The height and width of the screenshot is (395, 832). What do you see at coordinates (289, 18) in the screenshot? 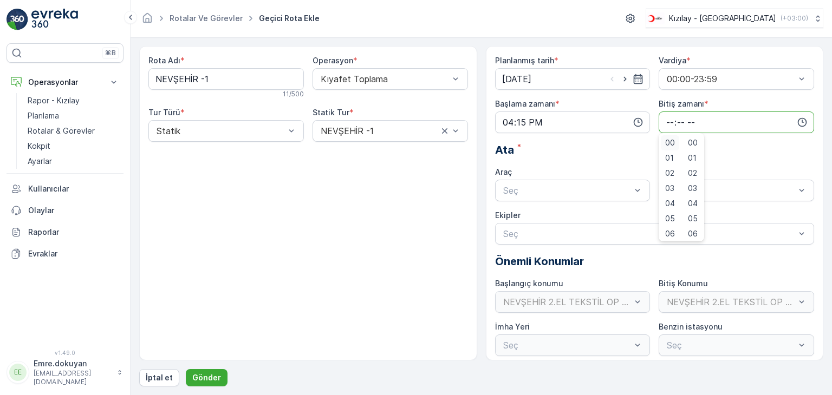
I see `span: Geçici Rota Ekle` at bounding box center [289, 18].